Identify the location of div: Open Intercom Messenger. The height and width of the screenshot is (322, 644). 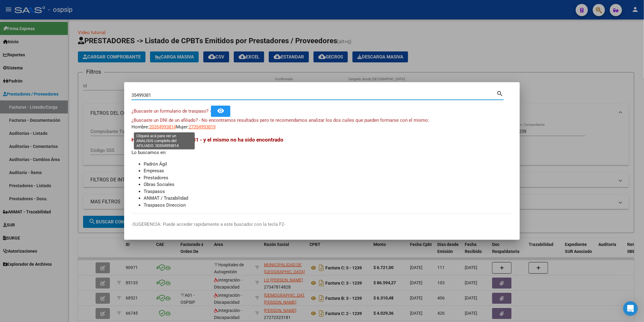
(630, 308).